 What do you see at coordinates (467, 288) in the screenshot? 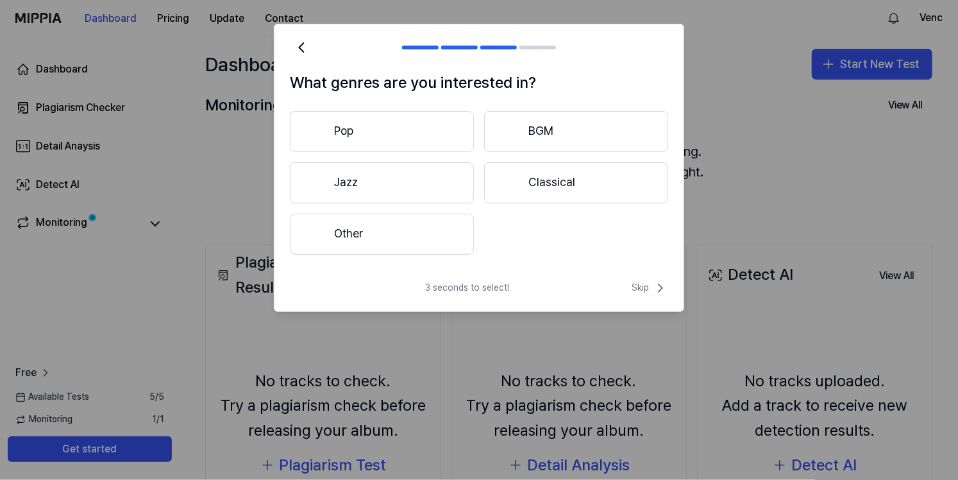
I see `span: 3 seconds to select!` at bounding box center [467, 288].